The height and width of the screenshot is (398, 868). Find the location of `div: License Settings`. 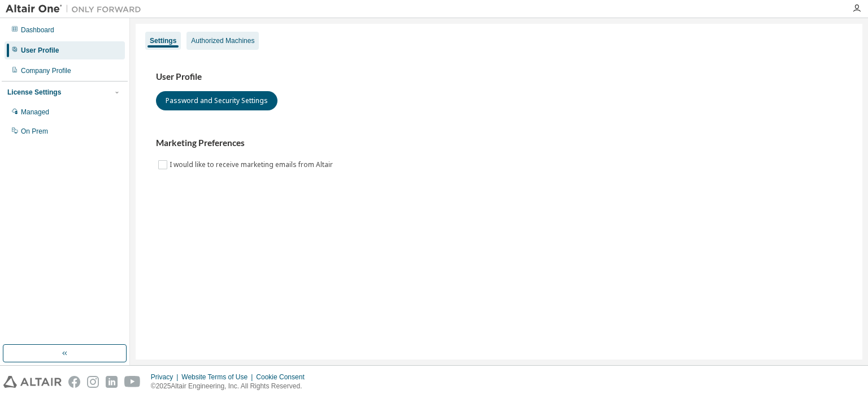

div: License Settings is located at coordinates (34, 92).